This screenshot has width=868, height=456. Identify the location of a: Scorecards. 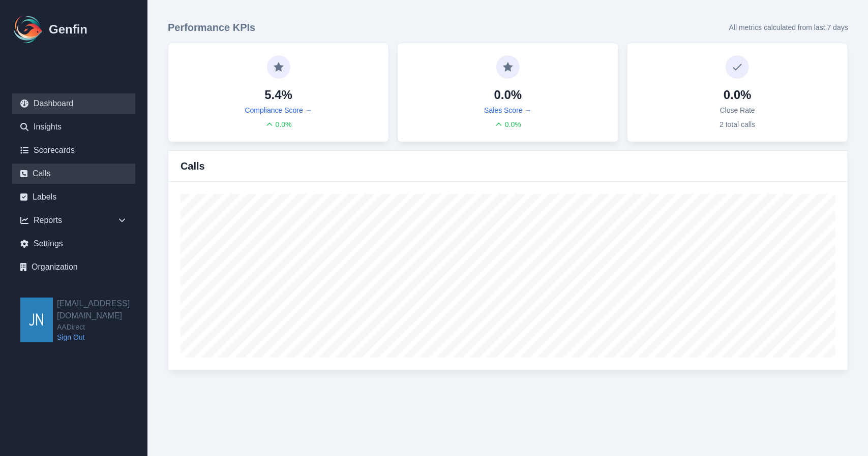
(73, 150).